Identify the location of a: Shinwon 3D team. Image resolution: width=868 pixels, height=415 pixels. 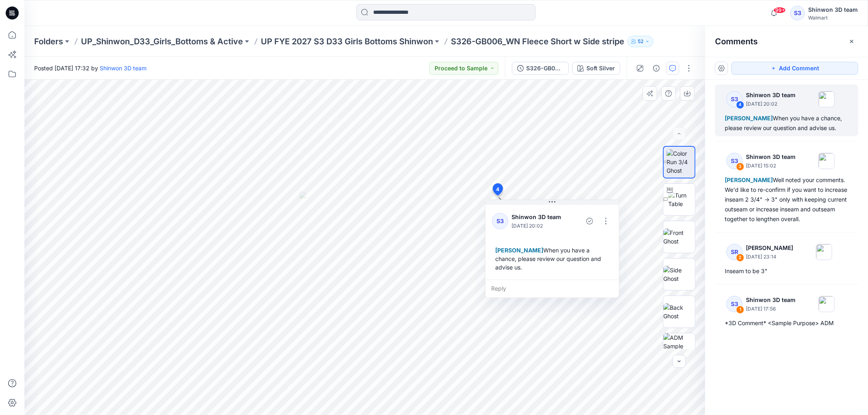
(123, 68).